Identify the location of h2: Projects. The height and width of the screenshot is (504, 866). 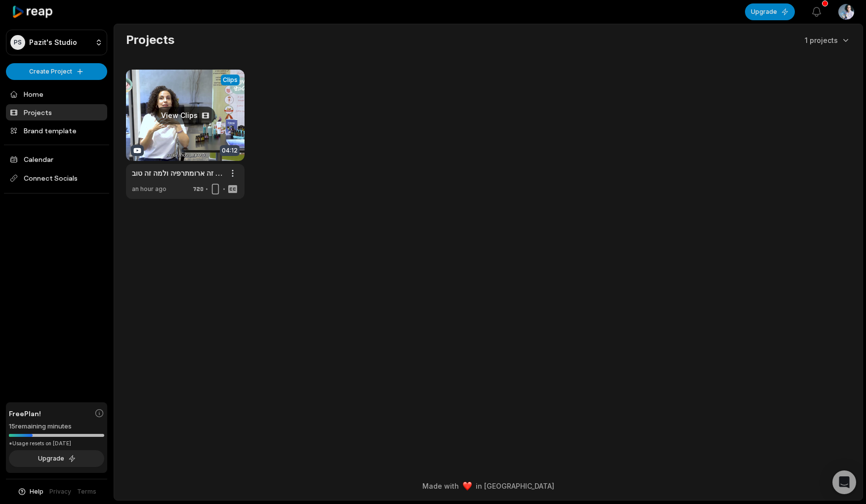
(150, 40).